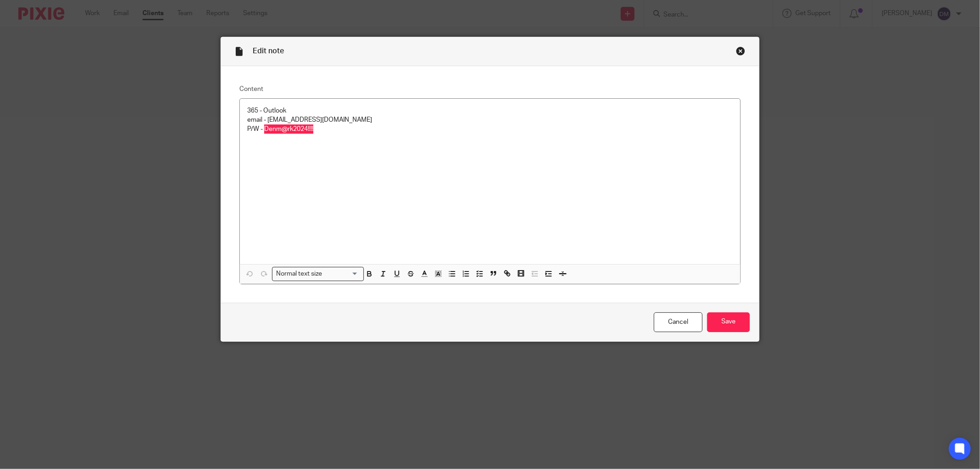  Describe the element at coordinates (490, 129) in the screenshot. I see `p: P/W - Denm@rk2024!!!!` at that location.